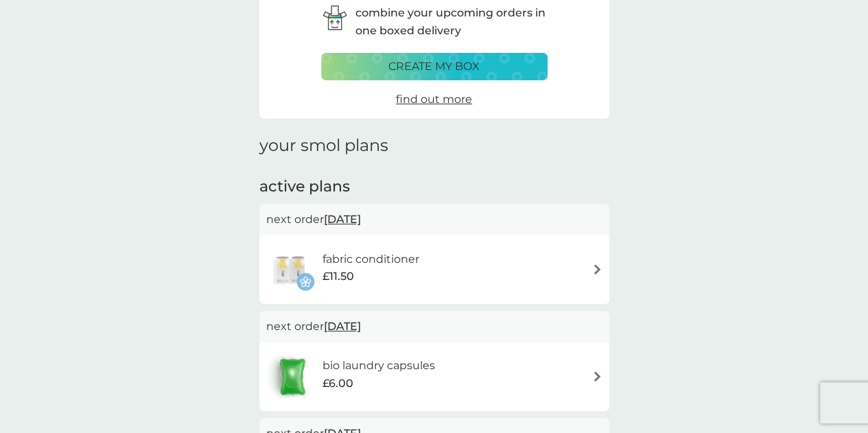  I want to click on a: find out more, so click(434, 99).